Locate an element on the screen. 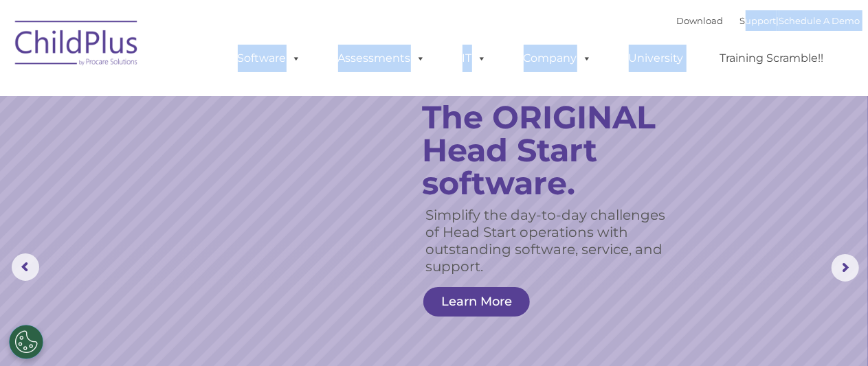 This screenshot has width=868, height=366. img: ChildPlus by Procare Solutions is located at coordinates (77, 45).